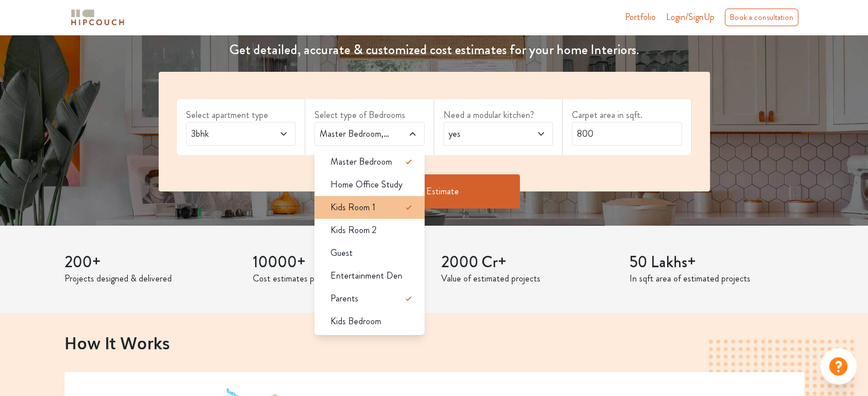 The image size is (868, 396). I want to click on h4: Get detailed, accurate & customized cost estimates for your home Interiors., so click(435, 50).